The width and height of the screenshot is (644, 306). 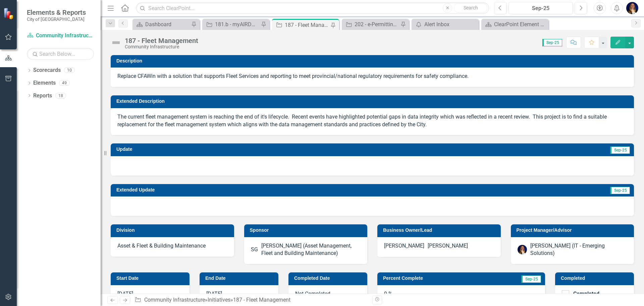 What do you see at coordinates (116, 42) in the screenshot?
I see `img: Not Defined` at bounding box center [116, 42].